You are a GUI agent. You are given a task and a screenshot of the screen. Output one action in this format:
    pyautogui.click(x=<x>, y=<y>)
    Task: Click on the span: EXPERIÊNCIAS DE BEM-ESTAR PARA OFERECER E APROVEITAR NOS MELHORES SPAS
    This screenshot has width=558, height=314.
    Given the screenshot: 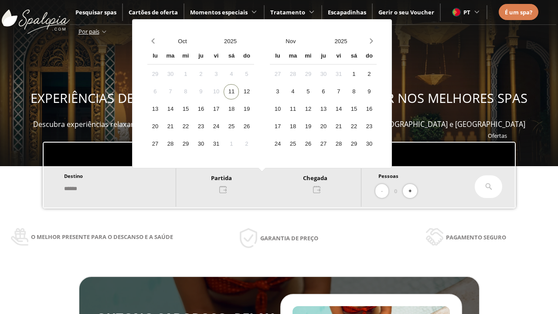 What is the action you would take?
    pyautogui.click(x=279, y=98)
    